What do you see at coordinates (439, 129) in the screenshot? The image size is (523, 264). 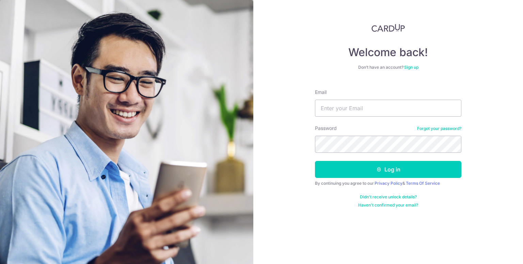 I see `a: Forgot your password?` at bounding box center [439, 129].